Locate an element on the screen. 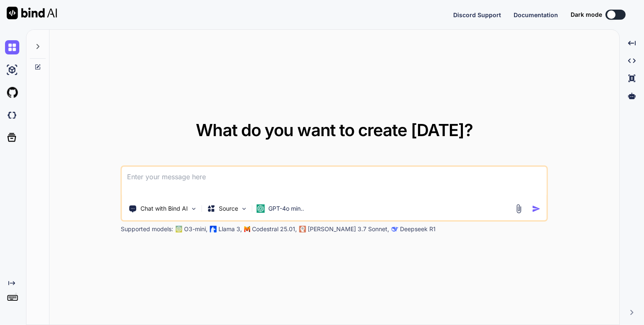  img: chat is located at coordinates (12, 47).